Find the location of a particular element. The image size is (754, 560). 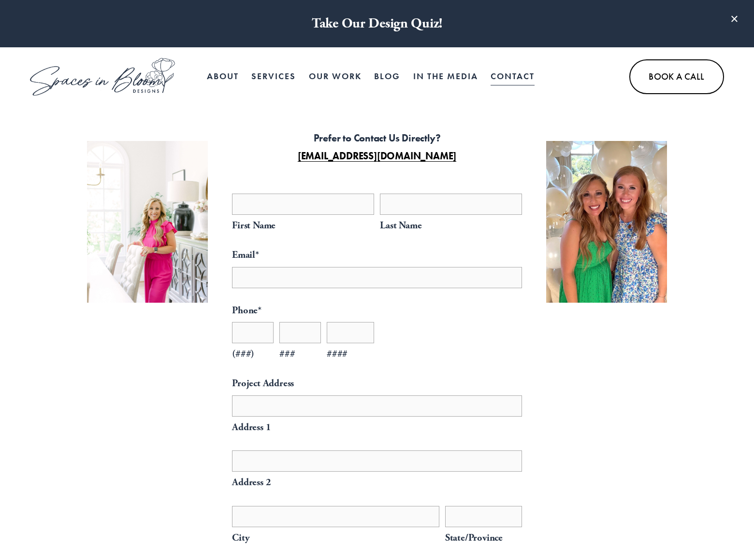

input: City is located at coordinates (335, 517).